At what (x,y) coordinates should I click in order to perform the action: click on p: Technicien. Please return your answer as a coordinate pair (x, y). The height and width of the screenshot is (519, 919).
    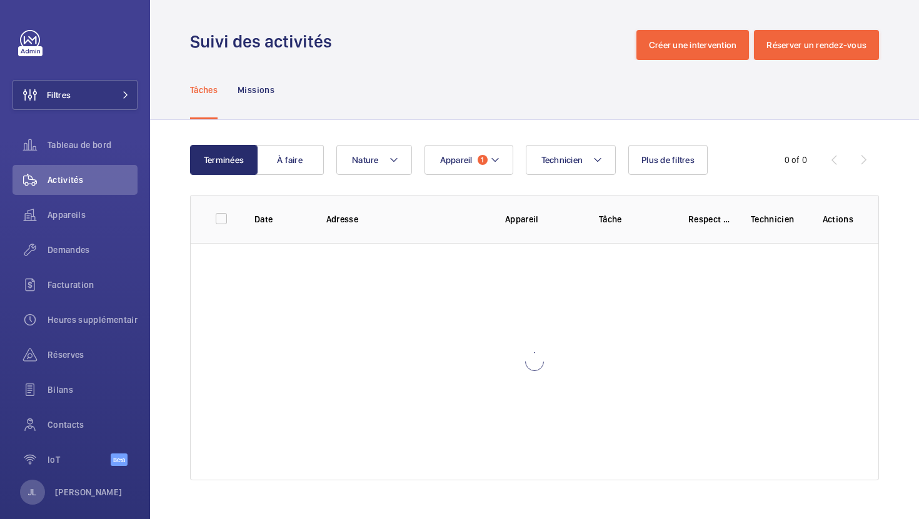
    Looking at the image, I should click on (776, 219).